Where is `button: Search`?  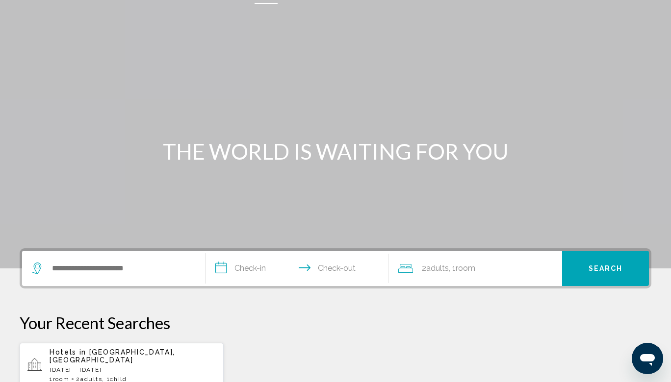 button: Search is located at coordinates (605, 269).